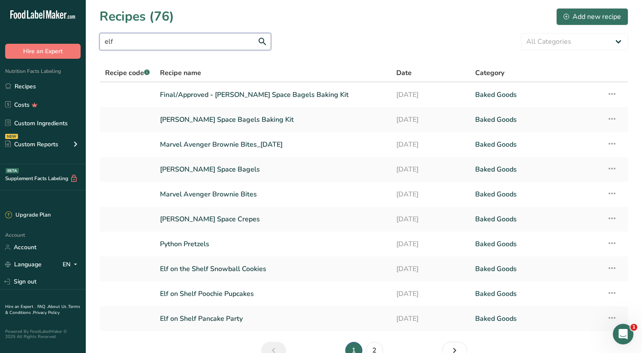  What do you see at coordinates (127, 73) in the screenshot?
I see `span: Recipe code` at bounding box center [127, 73].